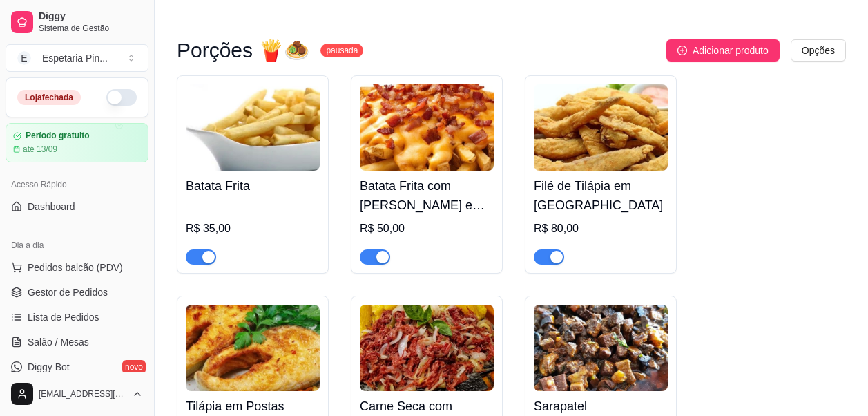 The image size is (868, 416). What do you see at coordinates (122, 97) in the screenshot?
I see `button: Alterar Status` at bounding box center [122, 97].